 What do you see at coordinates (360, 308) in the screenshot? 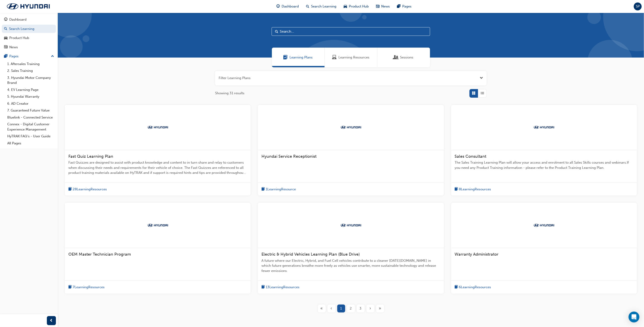
I see `span: 3` at bounding box center [360, 308].